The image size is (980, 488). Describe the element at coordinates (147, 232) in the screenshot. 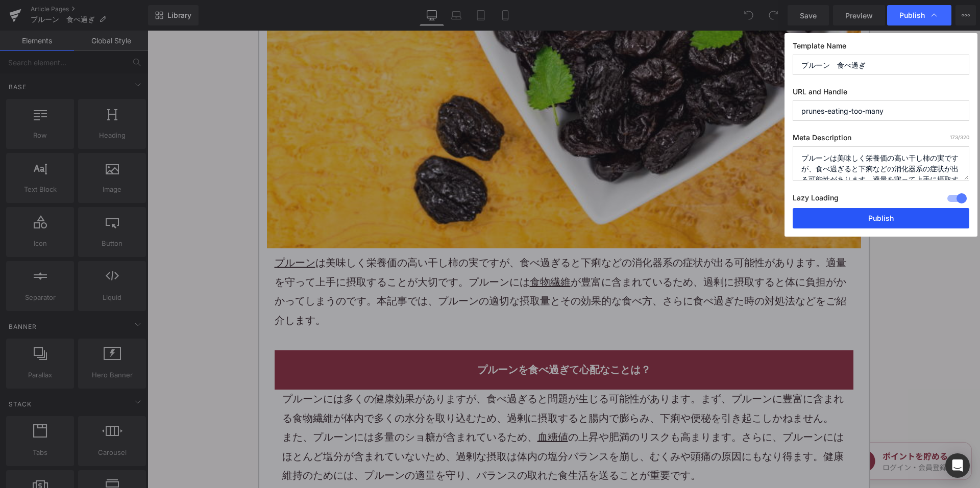

I see `u: プルーン` at that location.